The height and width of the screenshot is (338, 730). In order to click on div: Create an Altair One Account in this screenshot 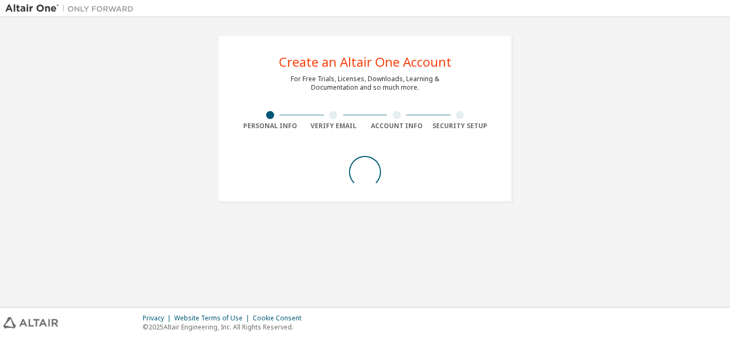, I will do `click(365, 62)`.